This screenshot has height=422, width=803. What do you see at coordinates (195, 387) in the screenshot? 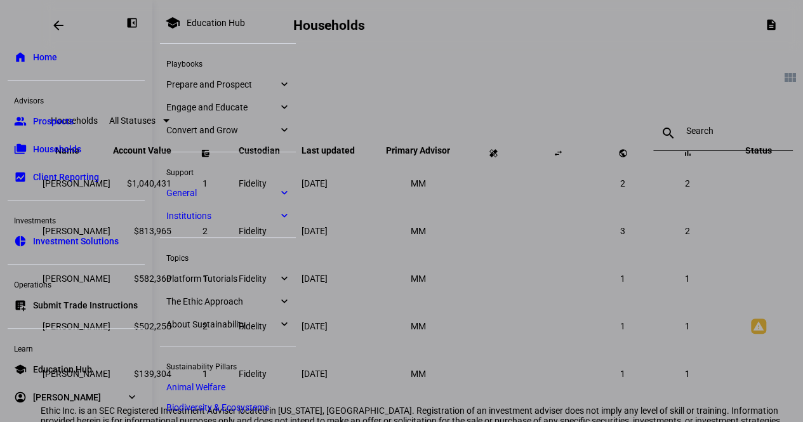
I see `span: Animal Welfare` at bounding box center [195, 387].